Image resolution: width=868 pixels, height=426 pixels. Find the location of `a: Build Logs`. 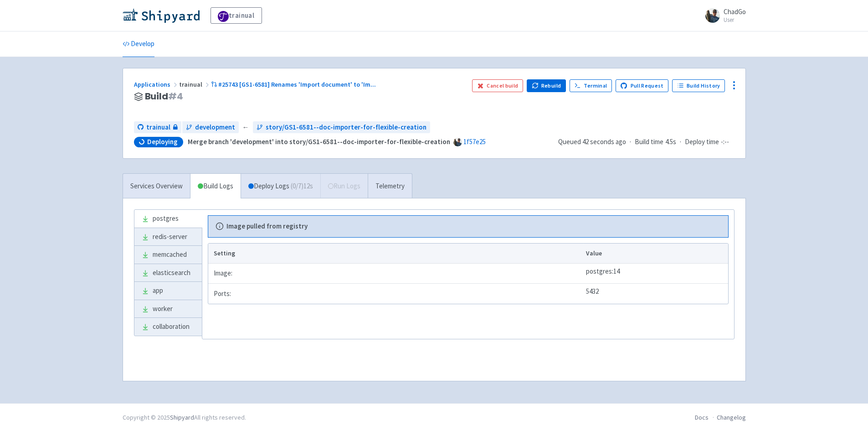

a: Build Logs is located at coordinates (216, 186).